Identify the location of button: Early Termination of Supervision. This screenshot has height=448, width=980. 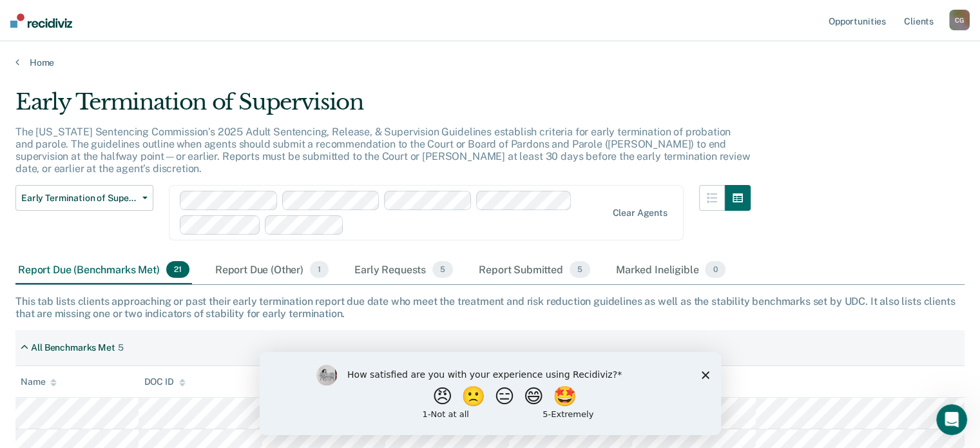
(85, 198).